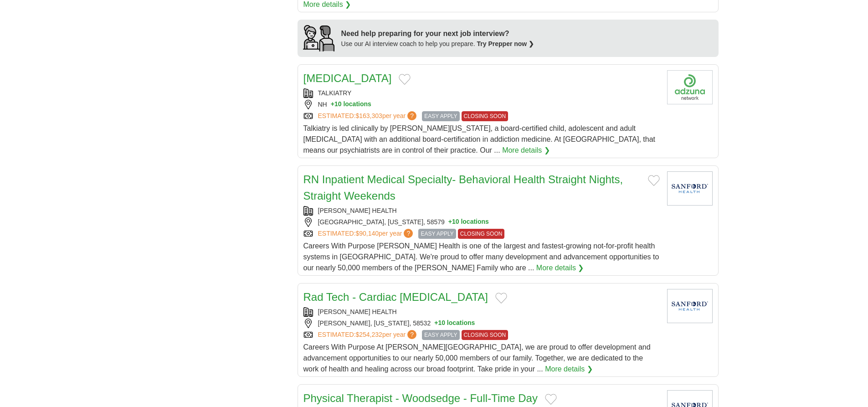 The height and width of the screenshot is (407, 868). What do you see at coordinates (482, 105) in the screenshot?
I see `div: NH` at bounding box center [482, 105].